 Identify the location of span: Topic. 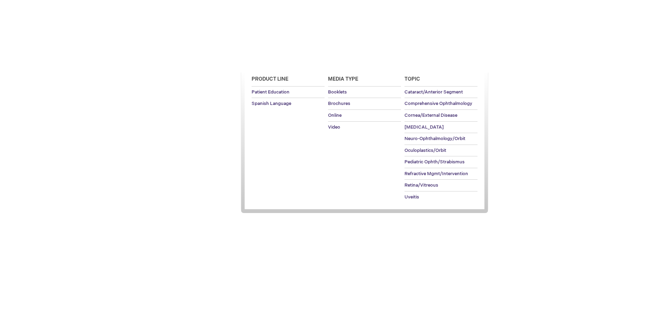
(412, 79).